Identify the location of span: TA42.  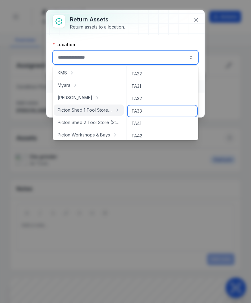
(137, 136).